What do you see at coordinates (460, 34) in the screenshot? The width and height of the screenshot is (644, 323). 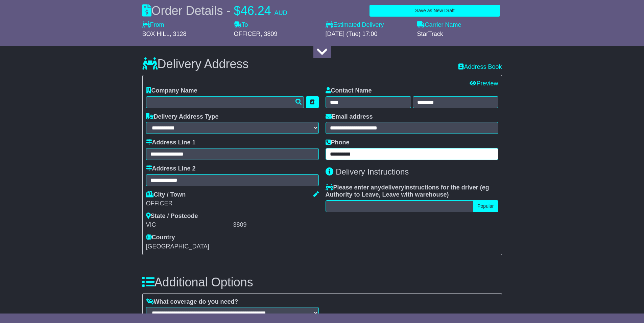 I see `div: StarTrack` at bounding box center [460, 34].